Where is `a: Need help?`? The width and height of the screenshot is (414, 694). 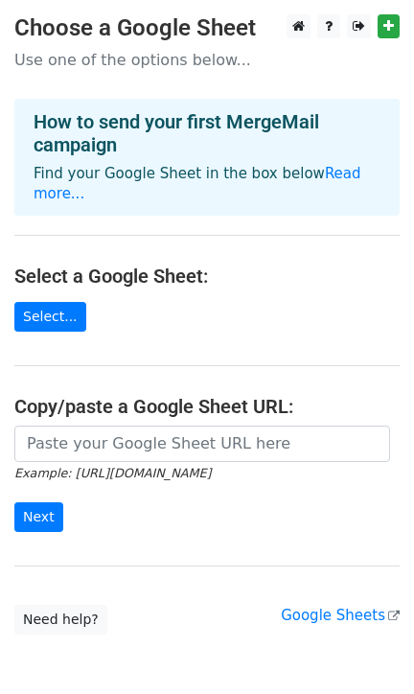
a: Need help? is located at coordinates (60, 619).